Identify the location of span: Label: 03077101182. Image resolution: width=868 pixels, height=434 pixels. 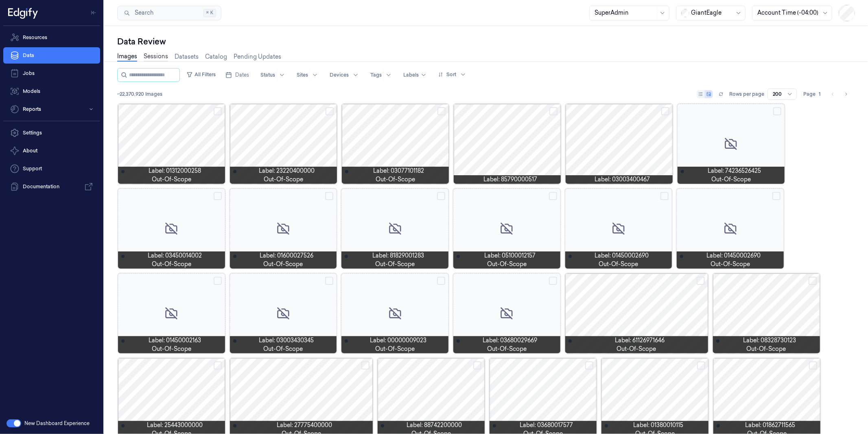
(398, 171).